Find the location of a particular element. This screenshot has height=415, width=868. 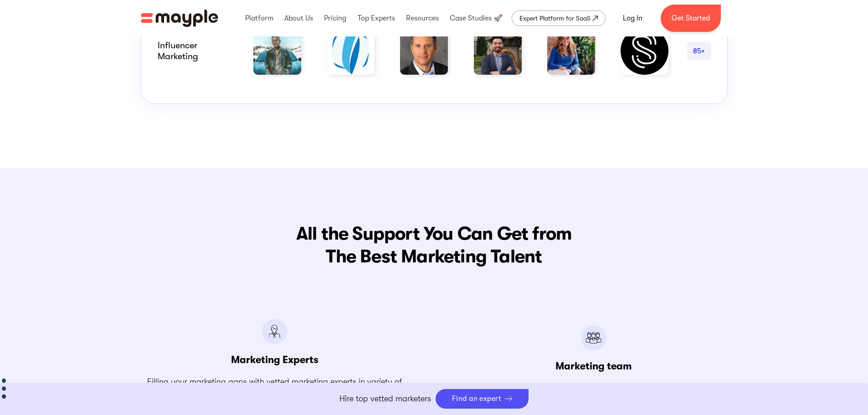

h3: Marketing Experts is located at coordinates (274, 360).